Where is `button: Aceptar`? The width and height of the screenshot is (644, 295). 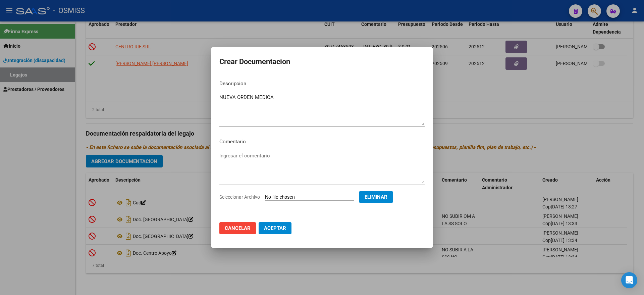 button: Aceptar is located at coordinates (275, 229).